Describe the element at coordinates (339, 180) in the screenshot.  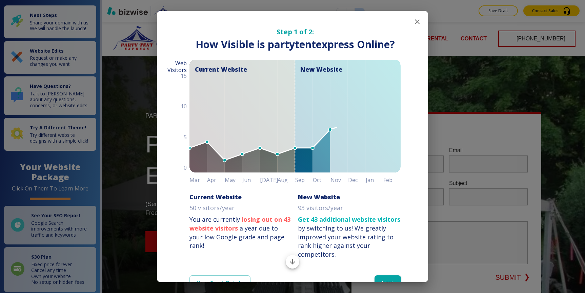
I see `h6: Nov` at that location.